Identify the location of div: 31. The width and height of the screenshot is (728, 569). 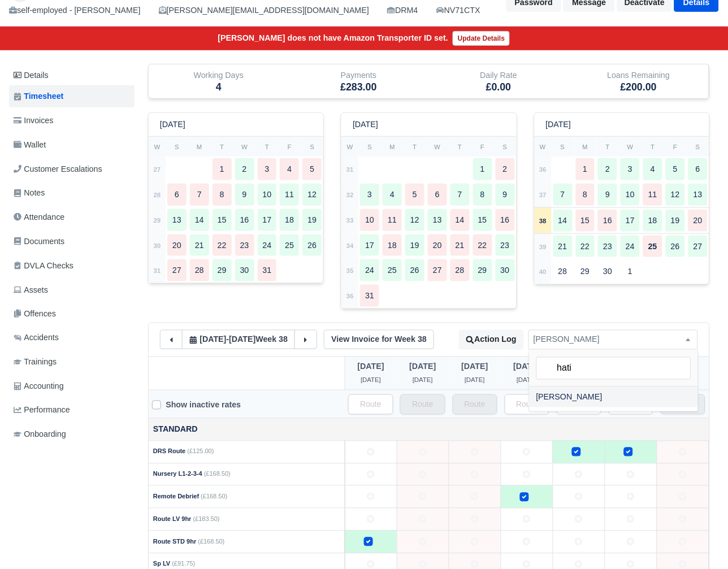
(369, 295).